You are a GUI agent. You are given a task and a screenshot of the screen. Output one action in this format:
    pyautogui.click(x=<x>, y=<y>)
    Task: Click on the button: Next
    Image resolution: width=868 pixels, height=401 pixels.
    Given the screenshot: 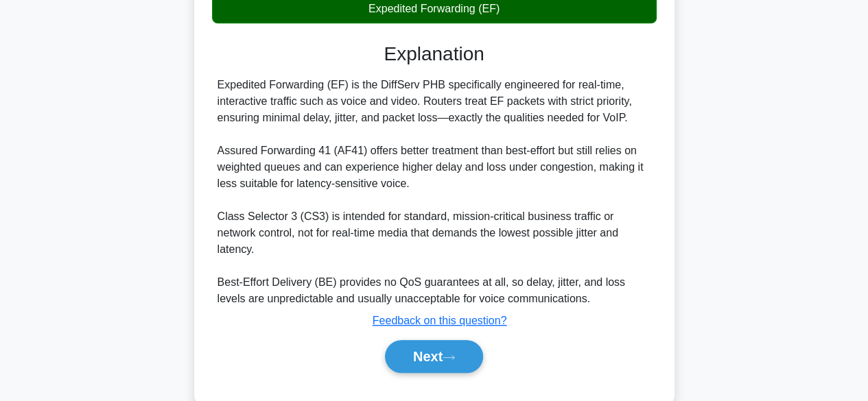 What is the action you would take?
    pyautogui.click(x=434, y=357)
    